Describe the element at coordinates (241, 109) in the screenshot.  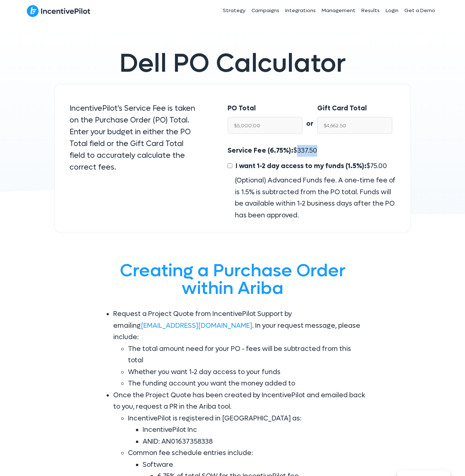
I see `label: PO Total` at that location.